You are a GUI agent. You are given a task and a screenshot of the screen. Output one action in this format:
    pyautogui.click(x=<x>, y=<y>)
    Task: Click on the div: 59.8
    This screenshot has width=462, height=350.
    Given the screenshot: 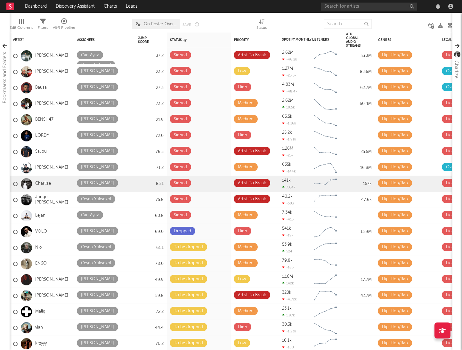 What is the action you would take?
    pyautogui.click(x=151, y=296)
    